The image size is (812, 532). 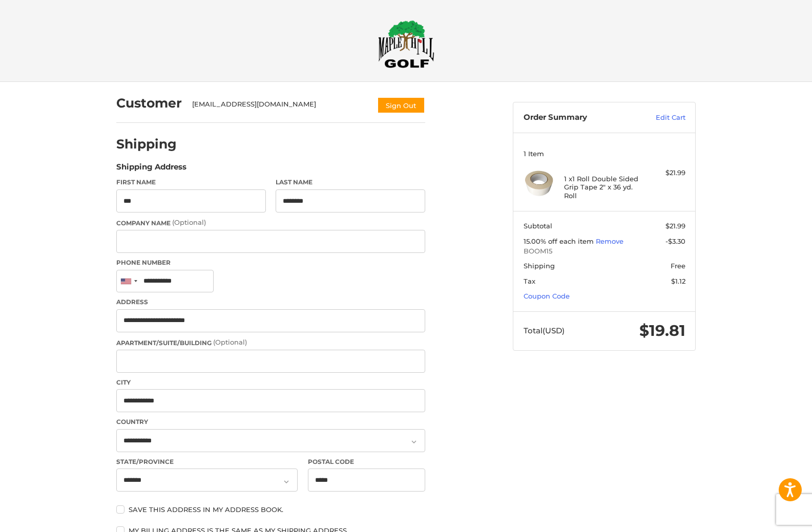 I want to click on span: -$3.30, so click(x=675, y=241).